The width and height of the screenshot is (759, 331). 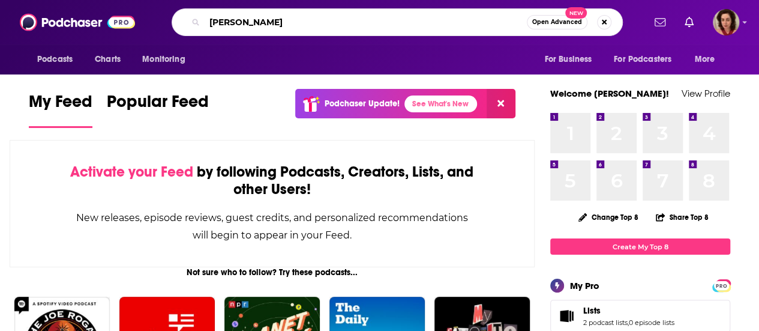 What do you see at coordinates (652, 322) in the screenshot?
I see `a: 0 episode lists` at bounding box center [652, 322].